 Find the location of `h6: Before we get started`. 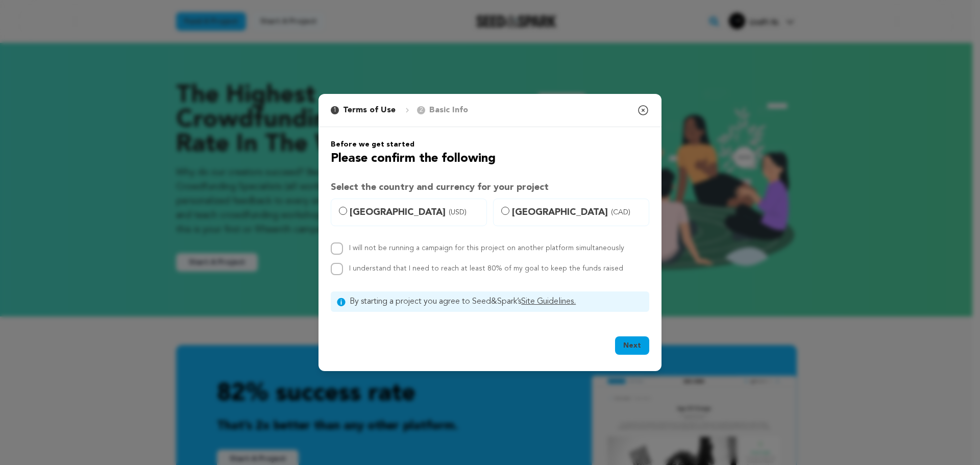

h6: Before we get started is located at coordinates (490, 145).